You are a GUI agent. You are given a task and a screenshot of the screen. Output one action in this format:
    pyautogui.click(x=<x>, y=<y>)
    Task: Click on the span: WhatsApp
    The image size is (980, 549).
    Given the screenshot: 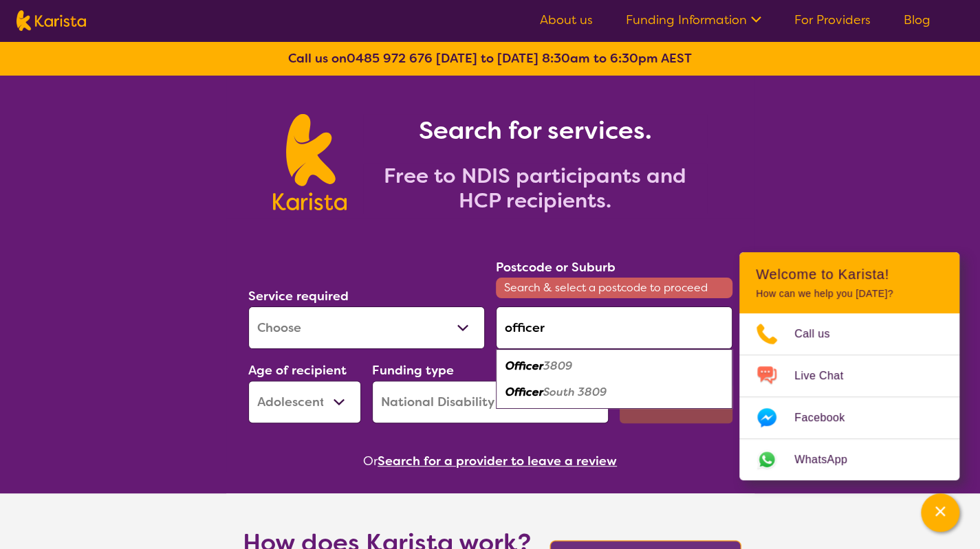 What is the action you would take?
    pyautogui.click(x=828, y=460)
    